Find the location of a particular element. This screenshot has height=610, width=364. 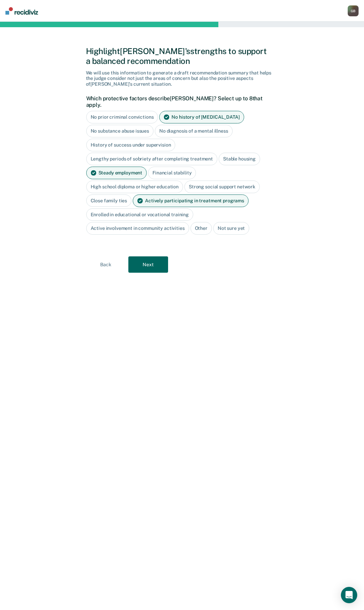

div: G B is located at coordinates (353, 11).